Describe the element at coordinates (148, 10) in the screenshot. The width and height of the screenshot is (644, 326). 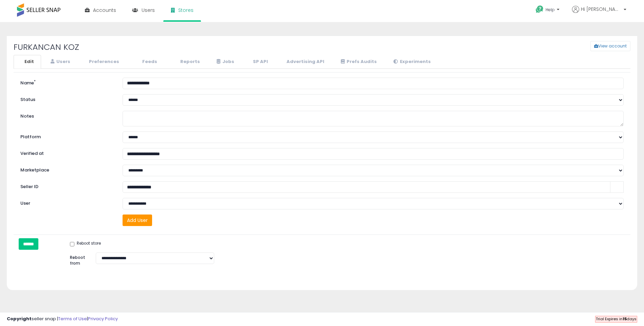
I see `span: Users` at that location.